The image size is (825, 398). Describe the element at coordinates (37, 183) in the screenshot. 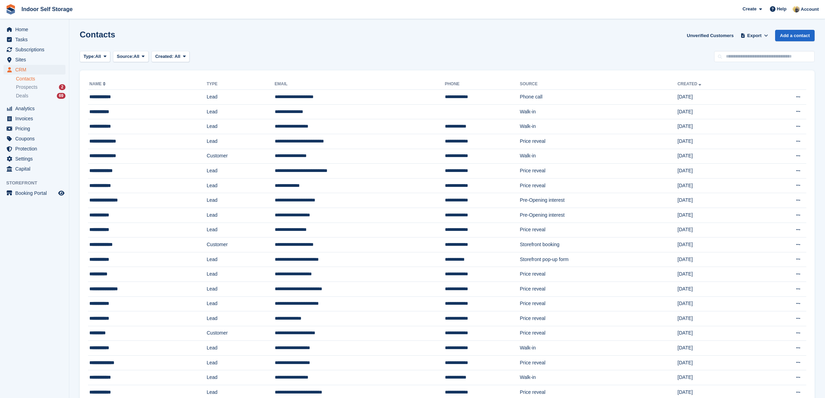

I see `span: Storefront` at that location.